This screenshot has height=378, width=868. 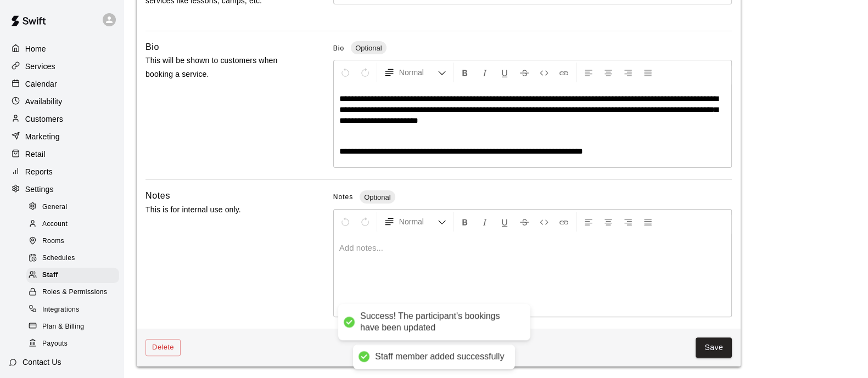 I want to click on div: Roles & Permissions, so click(x=73, y=292).